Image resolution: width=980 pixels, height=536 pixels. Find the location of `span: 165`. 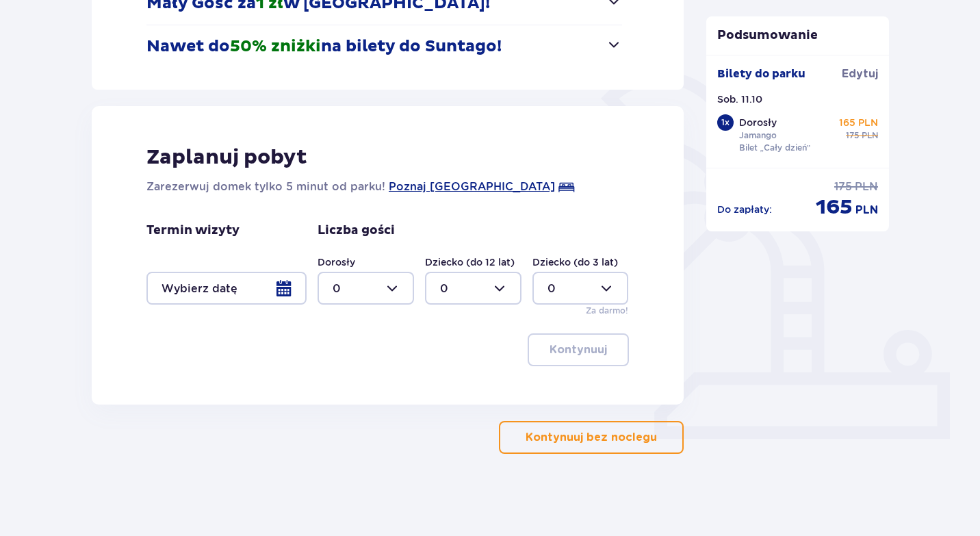

span: 165 is located at coordinates (834, 207).